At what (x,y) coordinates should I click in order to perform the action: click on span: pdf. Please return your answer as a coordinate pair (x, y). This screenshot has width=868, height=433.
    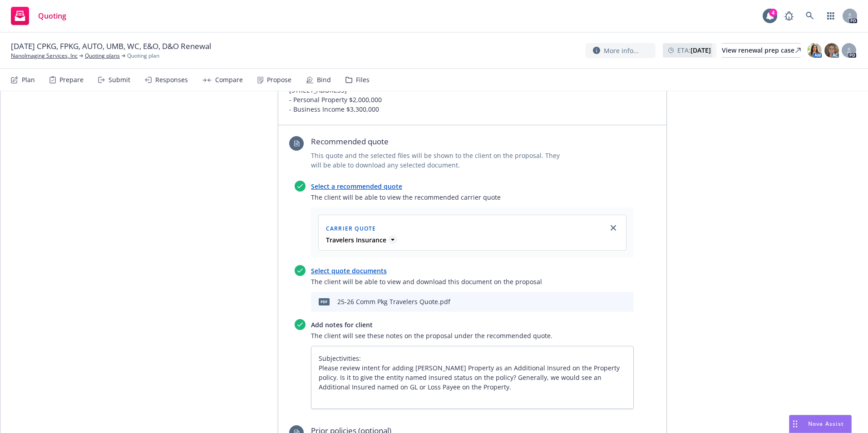
    Looking at the image, I should click on (324, 301).